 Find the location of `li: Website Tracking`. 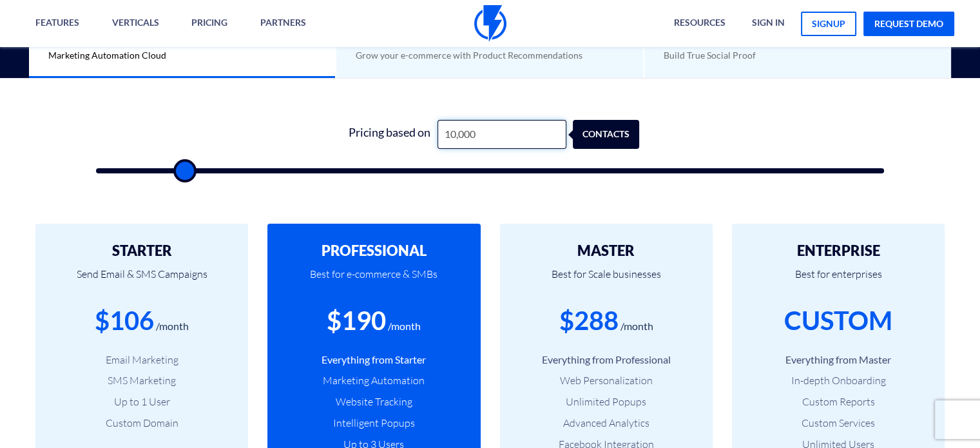

li: Website Tracking is located at coordinates (373, 401).